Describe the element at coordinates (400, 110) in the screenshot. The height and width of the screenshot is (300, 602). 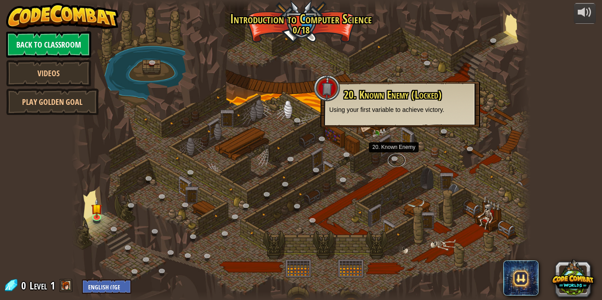
I see `p: Using your first variable to achieve victory.` at that location.